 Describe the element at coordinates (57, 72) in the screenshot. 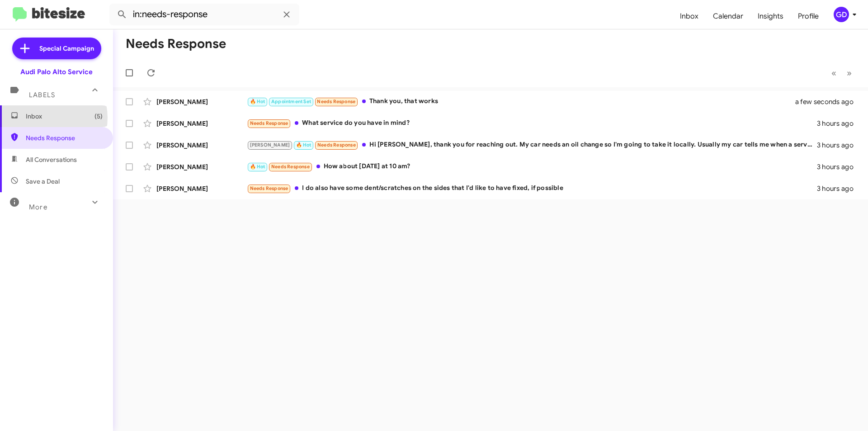

I see `div: Audi Palo Alto Service` at that location.